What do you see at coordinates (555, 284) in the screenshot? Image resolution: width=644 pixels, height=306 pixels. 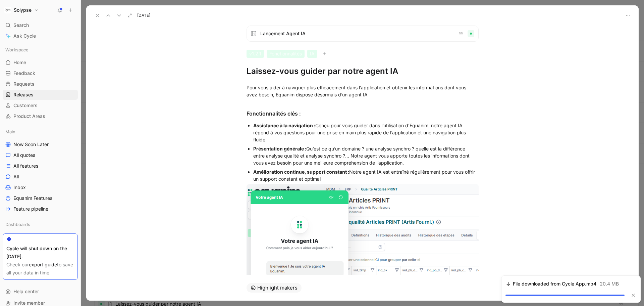 I see `span: File downloaded from Cycle App.mp4` at bounding box center [555, 284].